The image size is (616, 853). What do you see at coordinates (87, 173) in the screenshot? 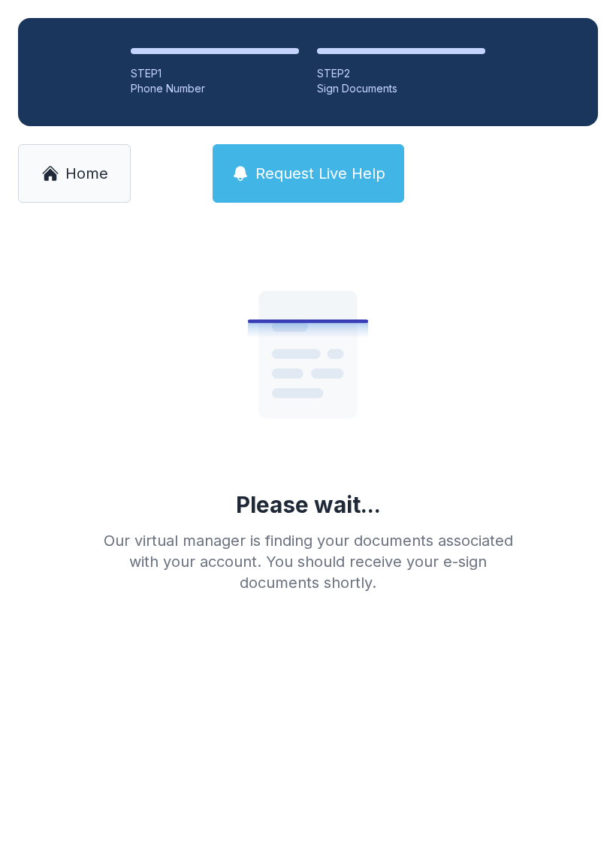
I see `span: Home` at bounding box center [87, 173].